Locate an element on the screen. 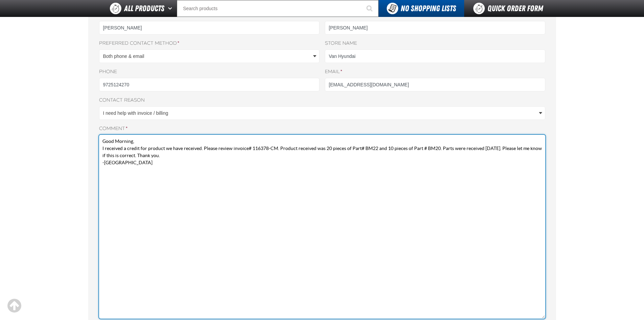  span: Both phone & email is located at coordinates (207, 56).